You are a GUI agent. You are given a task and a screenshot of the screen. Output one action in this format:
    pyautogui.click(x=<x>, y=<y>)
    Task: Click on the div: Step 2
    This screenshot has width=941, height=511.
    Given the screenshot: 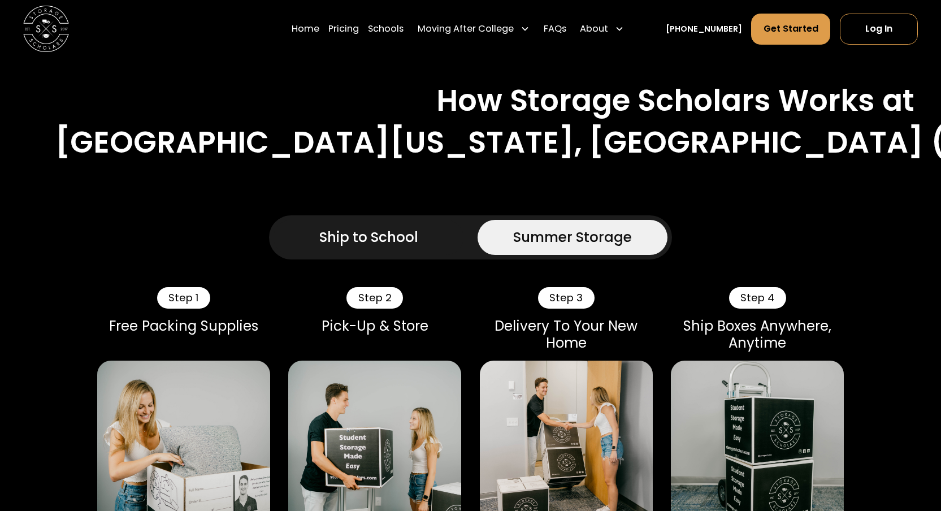 What is the action you would take?
    pyautogui.click(x=375, y=298)
    